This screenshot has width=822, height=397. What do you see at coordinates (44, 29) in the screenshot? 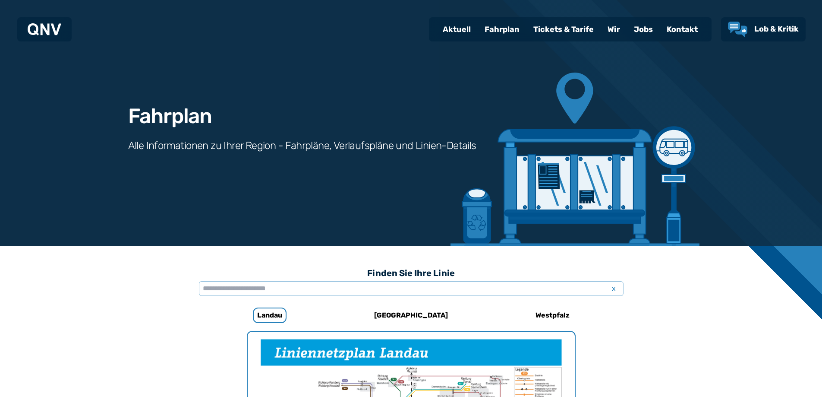
I see `a: QNV Logo` at bounding box center [44, 29].